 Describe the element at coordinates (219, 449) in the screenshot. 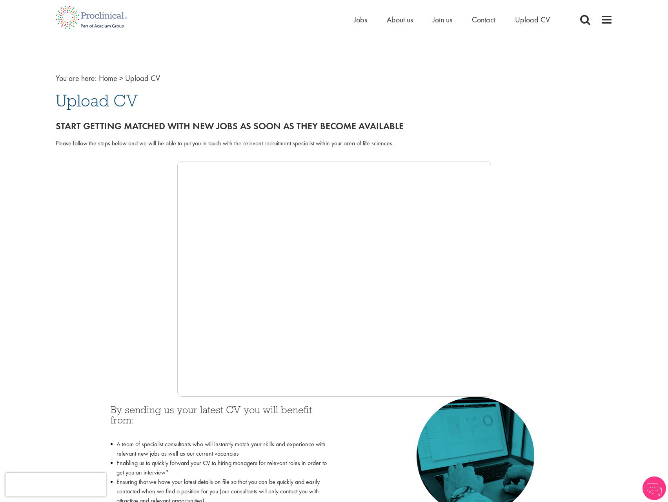

I see `li: A team of specialist consultants who will instantly match your skills and experience with relevan...` at that location.